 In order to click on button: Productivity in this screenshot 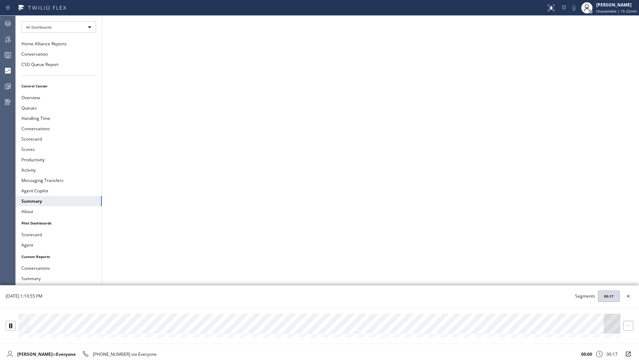, I will do `click(58, 159)`.